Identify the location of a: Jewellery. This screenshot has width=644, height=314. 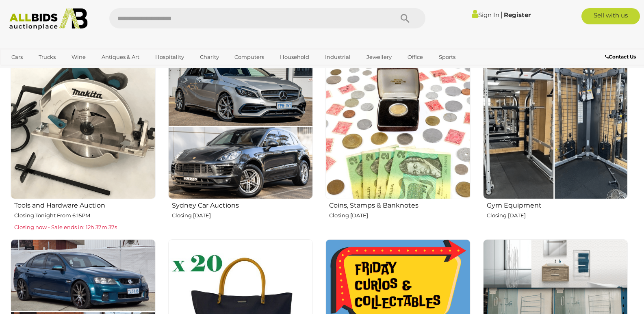
(379, 57).